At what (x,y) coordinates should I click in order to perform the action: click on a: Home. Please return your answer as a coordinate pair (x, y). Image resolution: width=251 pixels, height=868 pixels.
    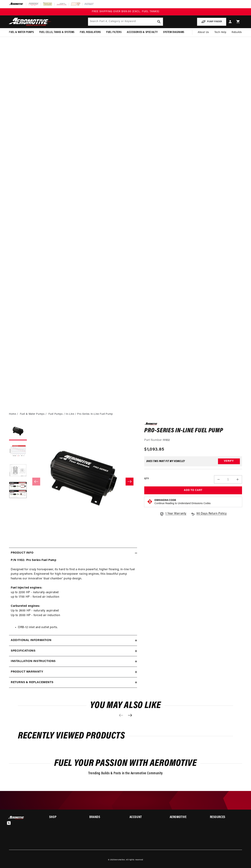
    Looking at the image, I should click on (12, 414).